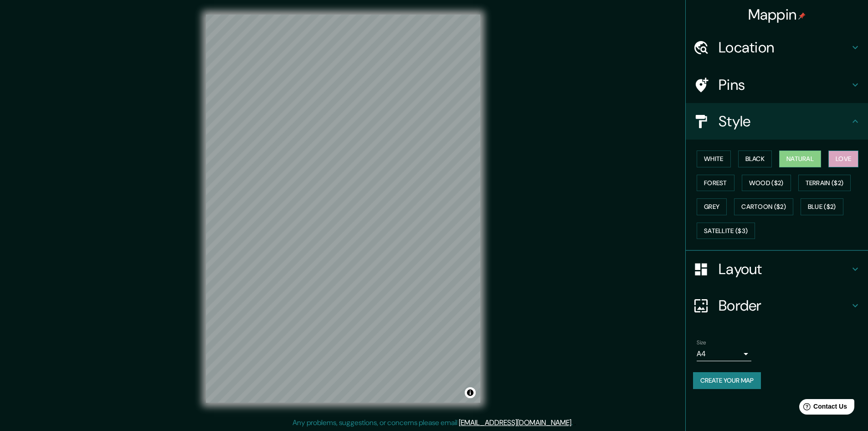 This screenshot has width=868, height=431. Describe the element at coordinates (727, 380) in the screenshot. I see `button: Create your map` at that location.